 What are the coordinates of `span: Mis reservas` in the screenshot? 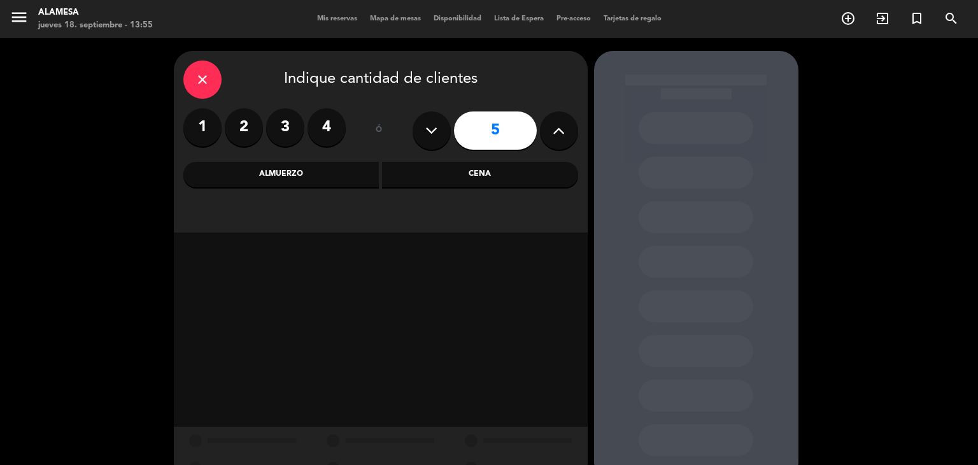 It's located at (337, 18).